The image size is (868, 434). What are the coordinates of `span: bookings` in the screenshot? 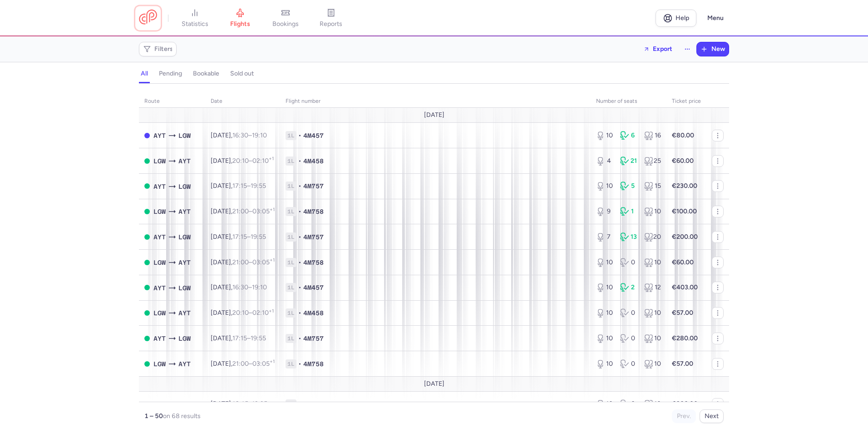 It's located at (285, 24).